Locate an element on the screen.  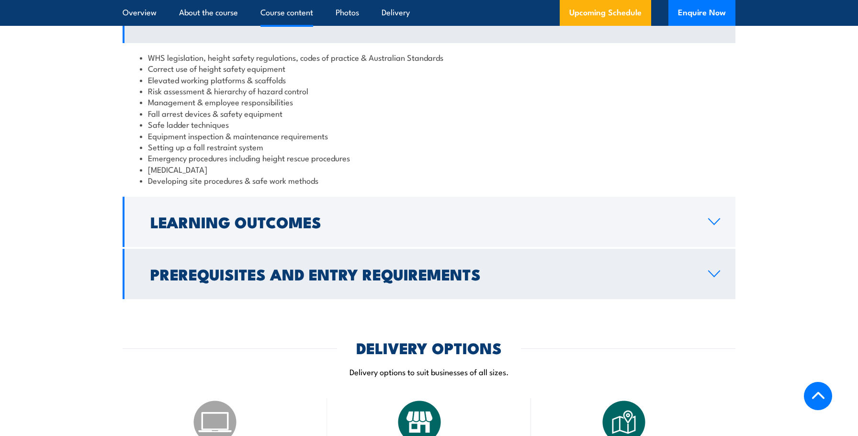
h2: Learning Outcomes is located at coordinates (421, 222).